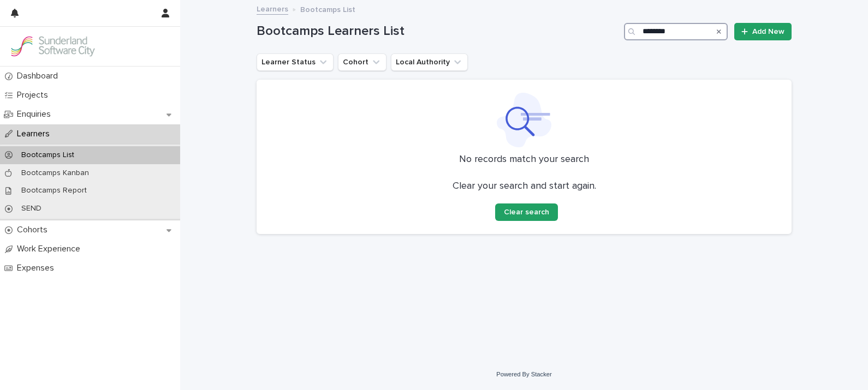  I want to click on button: Cohort, so click(362, 62).